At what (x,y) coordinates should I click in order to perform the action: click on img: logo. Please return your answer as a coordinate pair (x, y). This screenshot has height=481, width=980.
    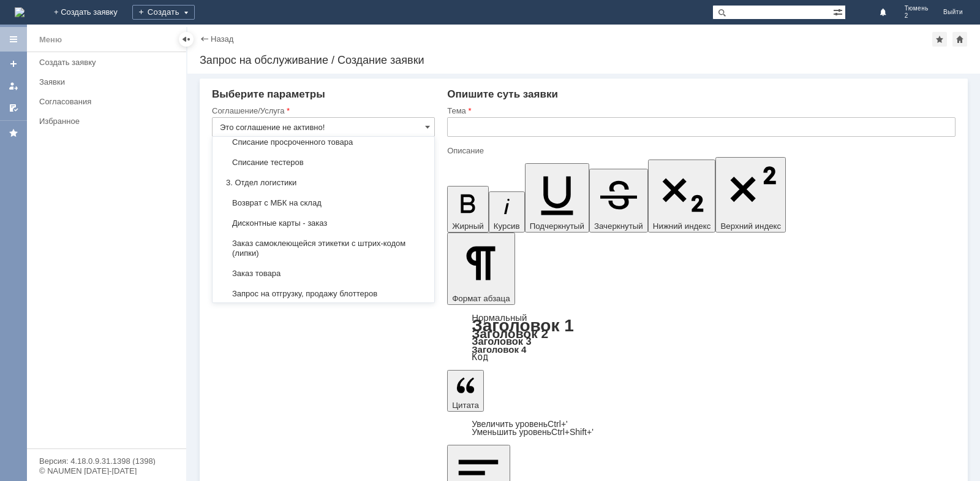
    Looking at the image, I should click on (19, 12).